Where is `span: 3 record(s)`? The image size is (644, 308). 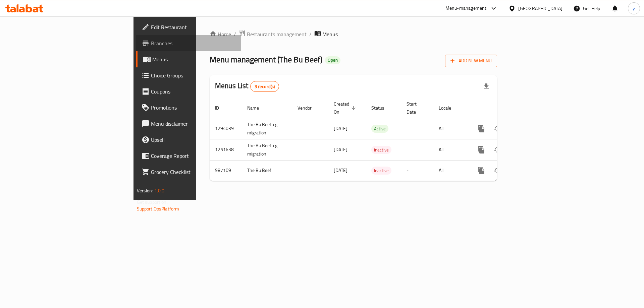
span: 3 record(s) is located at coordinates (264, 86).